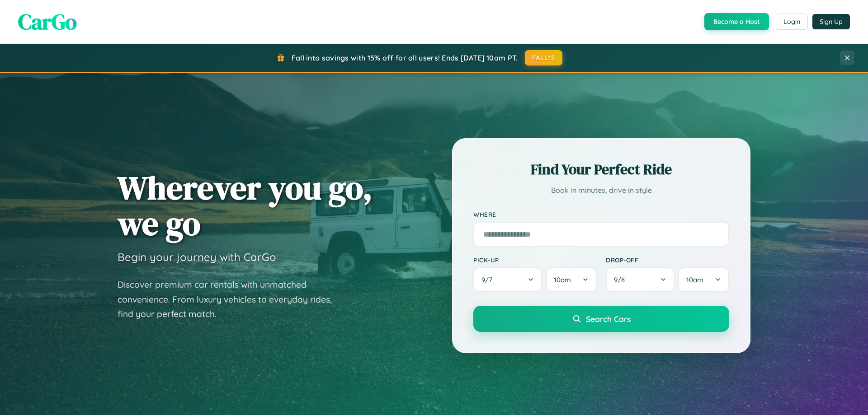  I want to click on button: Login, so click(792, 22).